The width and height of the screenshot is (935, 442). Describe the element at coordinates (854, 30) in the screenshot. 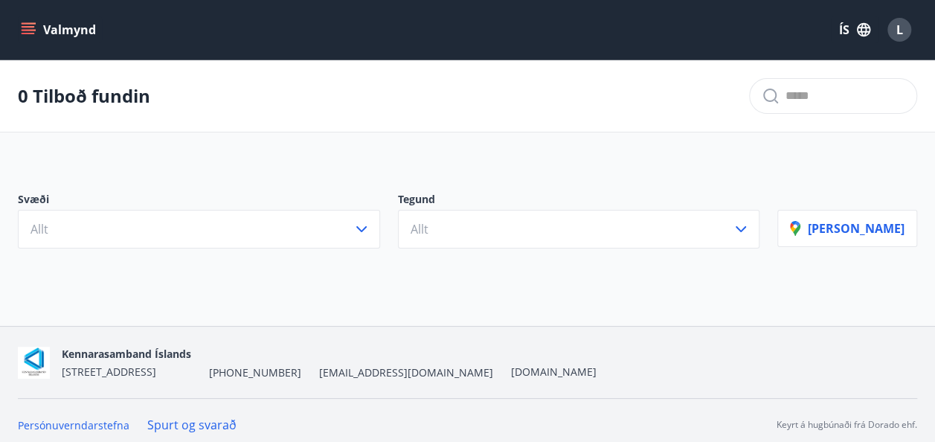

I see `button: ÍS` at that location.